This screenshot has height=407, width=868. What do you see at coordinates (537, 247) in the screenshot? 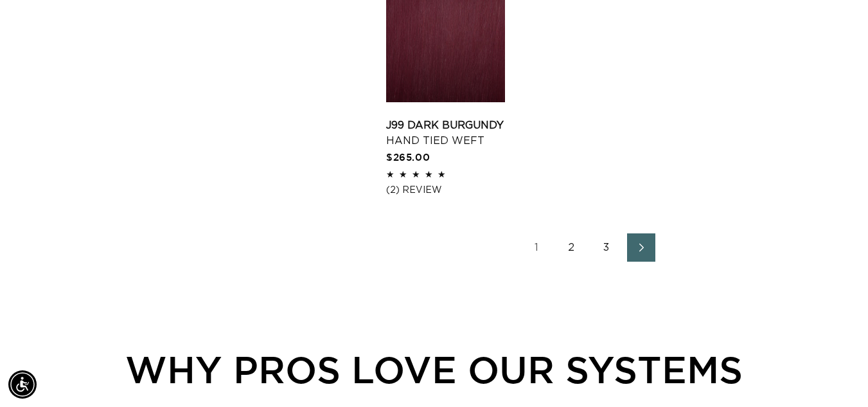
I see `a: Page 1` at bounding box center [537, 247].